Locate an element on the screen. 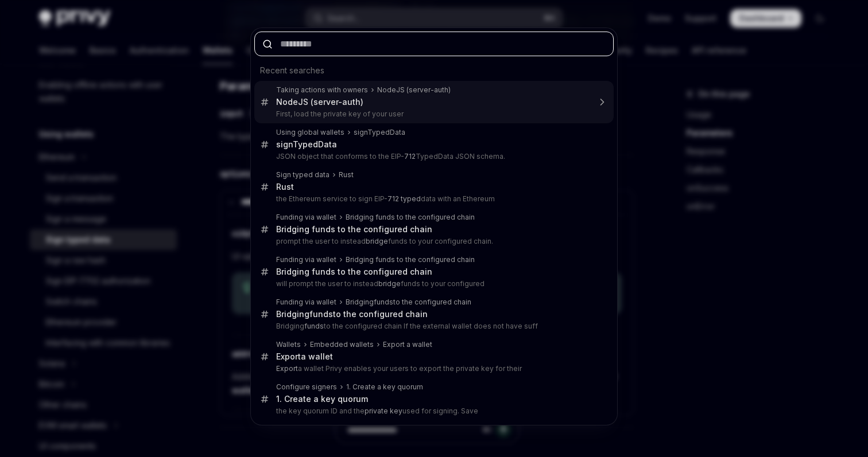 The height and width of the screenshot is (457, 868). p: a wallet Privy enables your users to export the private key for their is located at coordinates (433, 369).